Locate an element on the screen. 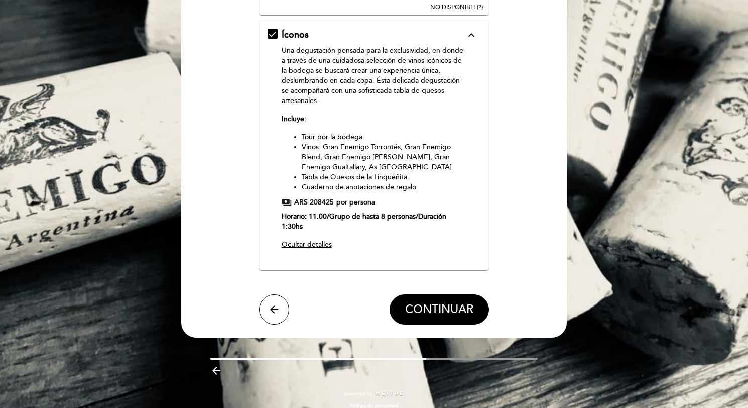  strong: Incluye: is located at coordinates (294, 118).